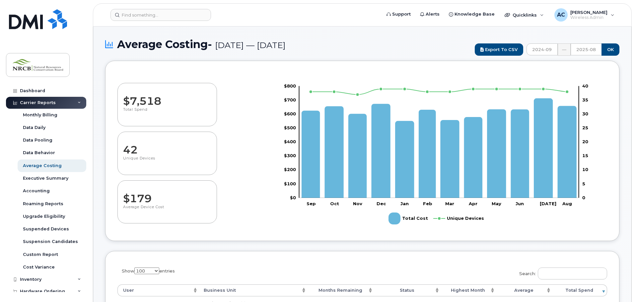 This screenshot has width=635, height=302. I want to click on select: Showentries, so click(147, 271).